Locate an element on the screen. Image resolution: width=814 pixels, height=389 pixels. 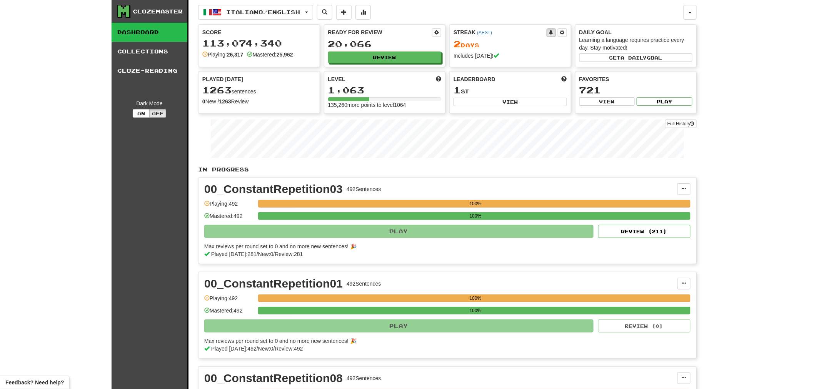
div: 135,260 more points to level 1064 is located at coordinates (385, 105).